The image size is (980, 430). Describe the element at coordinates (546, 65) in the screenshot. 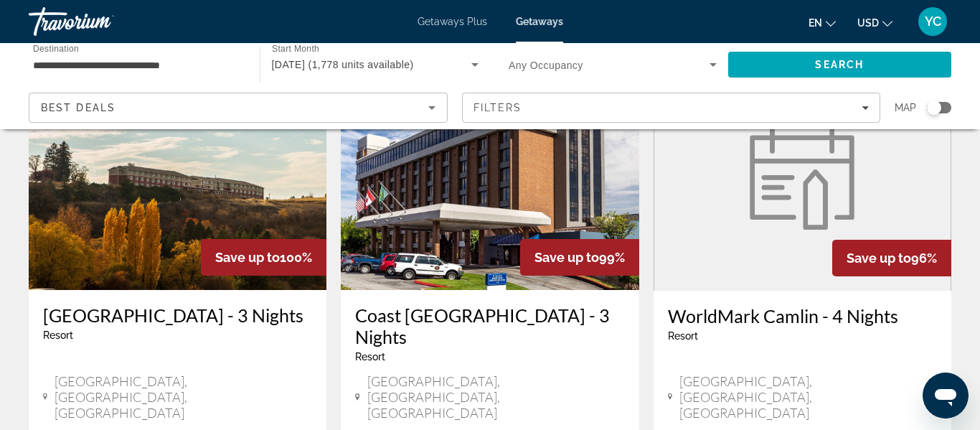

I see `span: Any Occupancy` at that location.